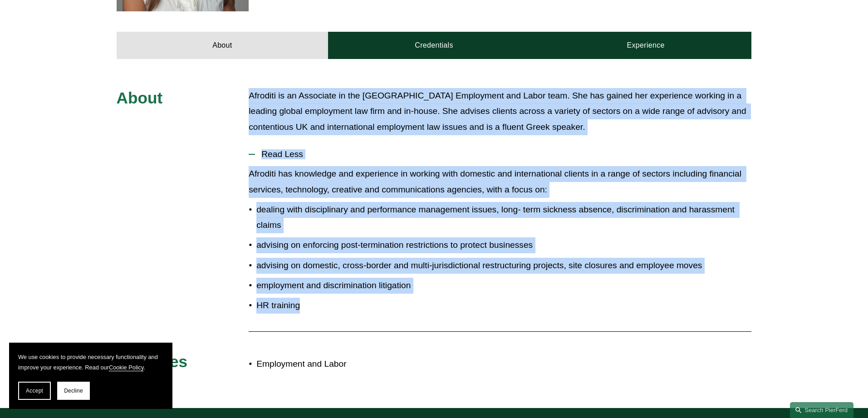  Describe the element at coordinates (504, 217) in the screenshot. I see `p: dealing with disciplinary and performance management issues, long- term sickness absence, discrim...` at that location.